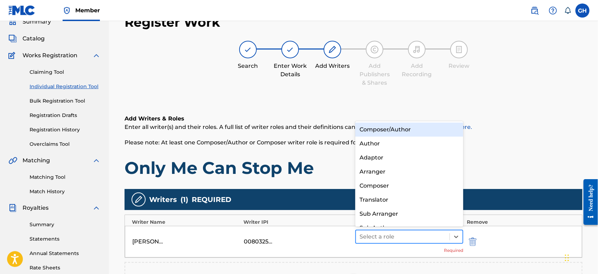  I want to click on img: writers, so click(139, 200).